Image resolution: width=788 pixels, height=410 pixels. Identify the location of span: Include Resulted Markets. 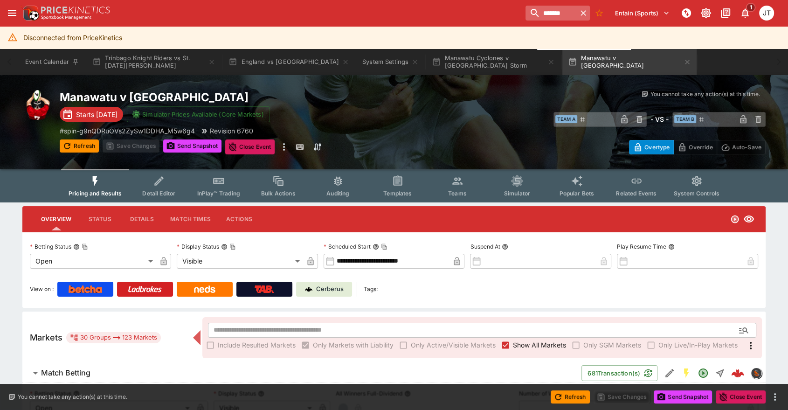
(257, 345).